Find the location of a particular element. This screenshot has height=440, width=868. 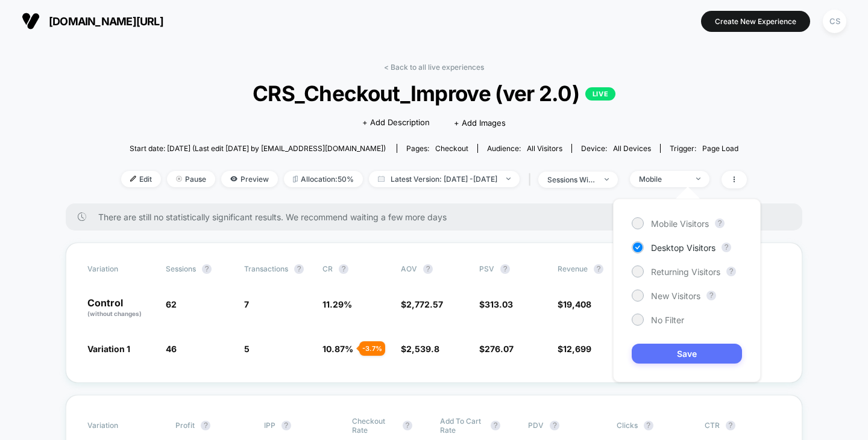

span: 2,772.57 is located at coordinates (424, 304).